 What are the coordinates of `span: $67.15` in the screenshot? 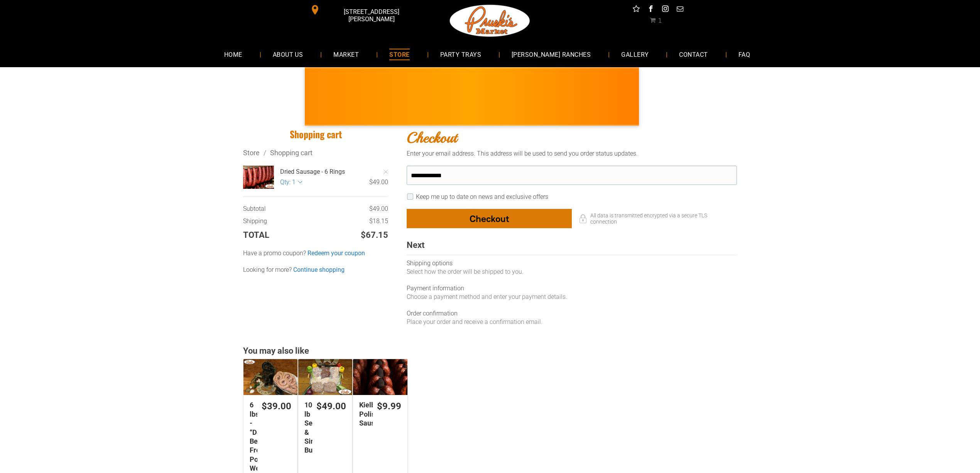 It's located at (374, 235).